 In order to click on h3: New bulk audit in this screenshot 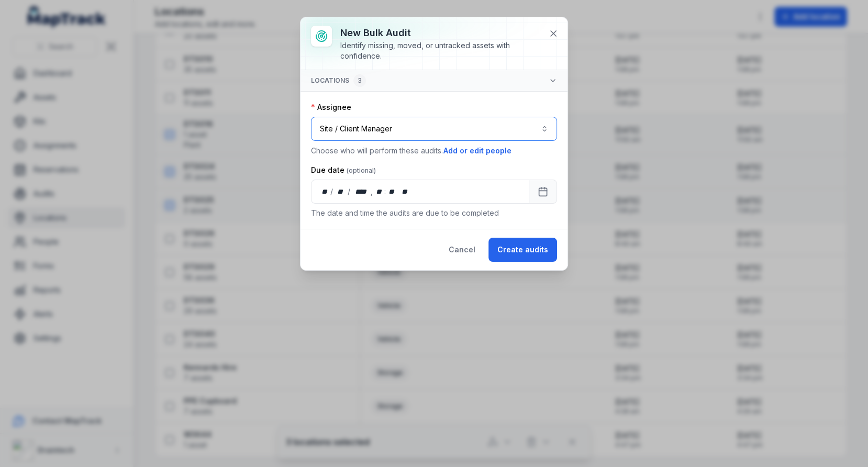, I will do `click(440, 33)`.